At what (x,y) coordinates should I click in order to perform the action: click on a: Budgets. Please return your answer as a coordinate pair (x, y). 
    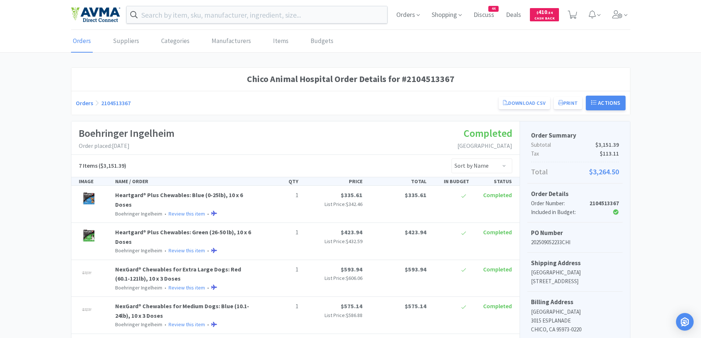
    Looking at the image, I should click on (322, 41).